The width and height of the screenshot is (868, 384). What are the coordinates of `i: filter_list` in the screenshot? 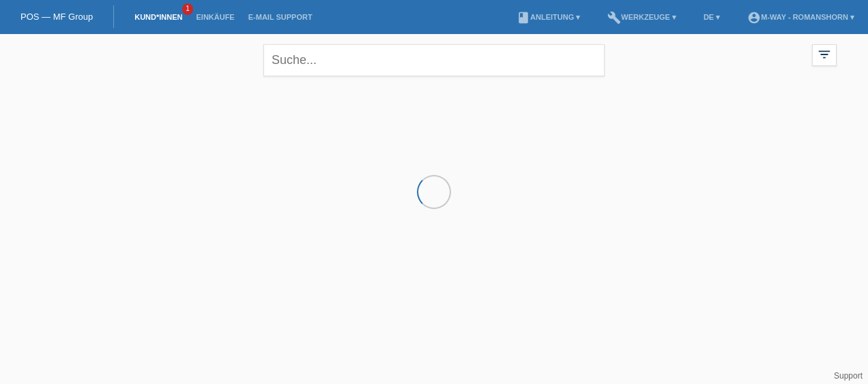 It's located at (824, 55).